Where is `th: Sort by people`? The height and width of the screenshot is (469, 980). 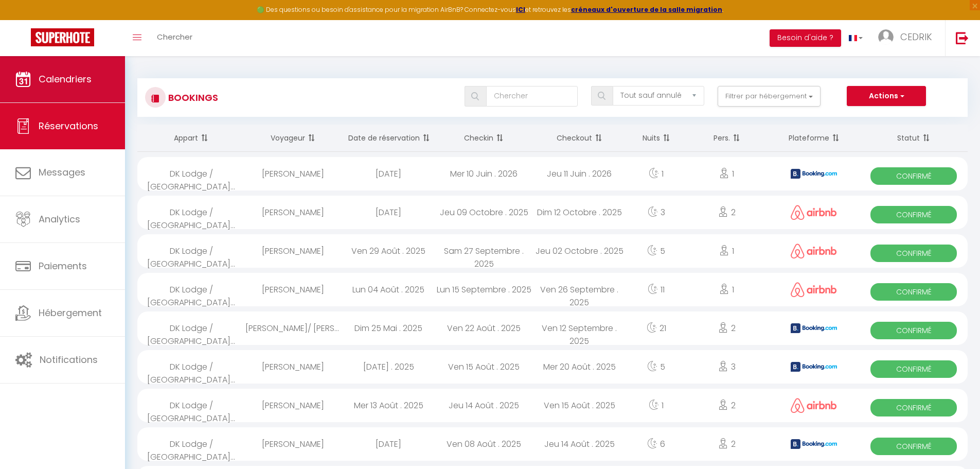
th: Sort by people is located at coordinates (726, 138).